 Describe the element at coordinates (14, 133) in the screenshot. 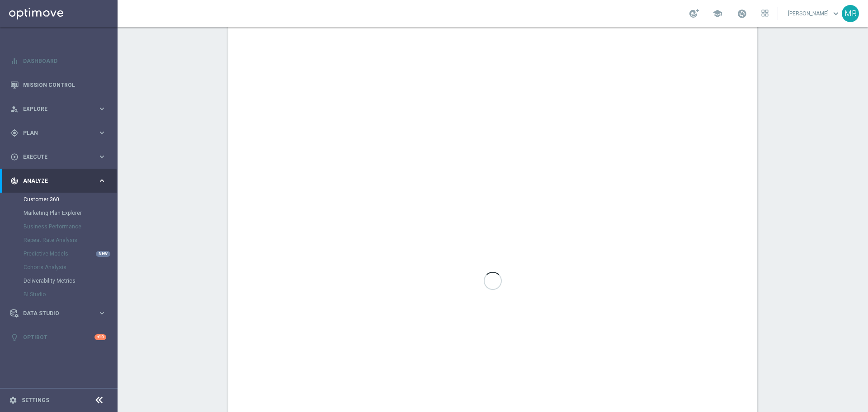

I see `i: gps_fixed` at that location.